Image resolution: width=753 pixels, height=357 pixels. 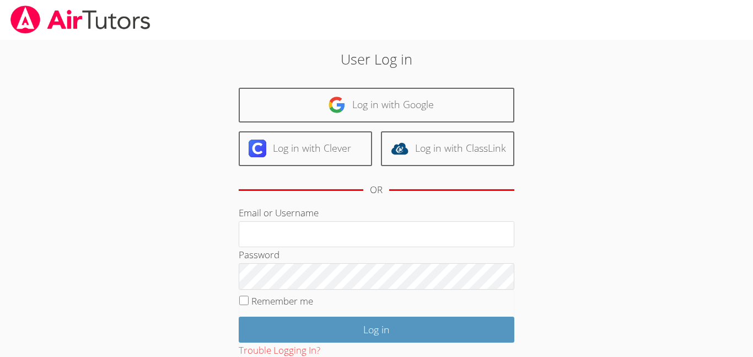 I want to click on a: Log in with Google, so click(x=377, y=105).